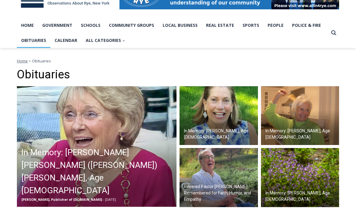  I want to click on a: Calendar, so click(66, 40).